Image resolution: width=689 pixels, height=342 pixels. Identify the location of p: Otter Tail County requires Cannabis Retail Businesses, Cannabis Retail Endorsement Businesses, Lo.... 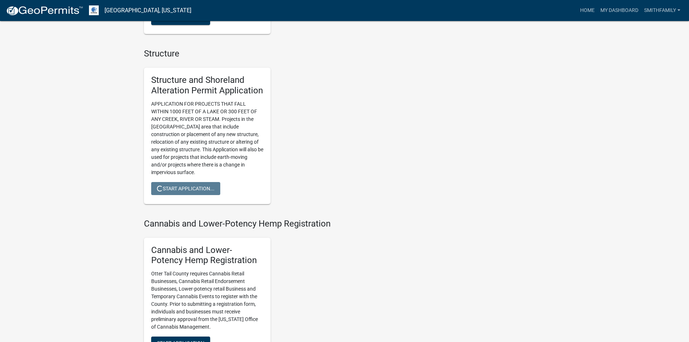
(207, 300).